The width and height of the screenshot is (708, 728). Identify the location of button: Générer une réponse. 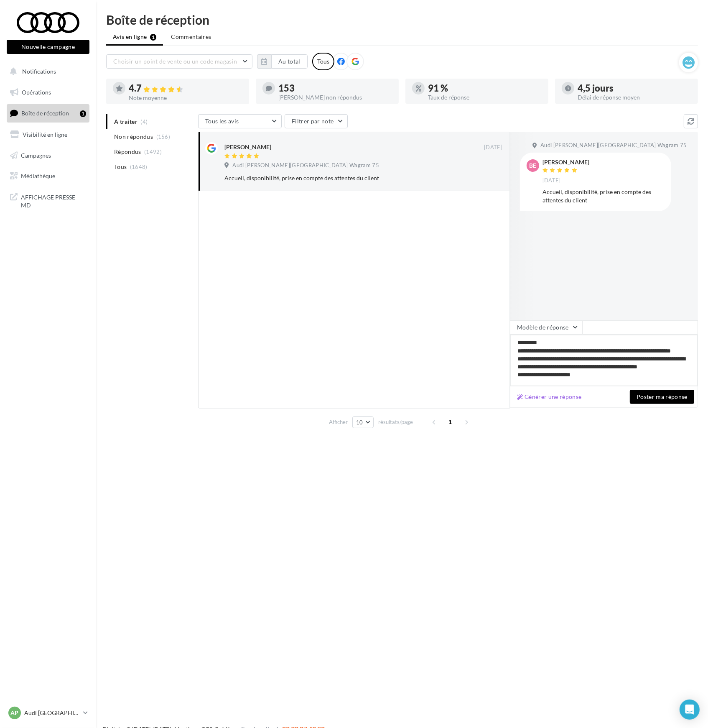
(550, 397).